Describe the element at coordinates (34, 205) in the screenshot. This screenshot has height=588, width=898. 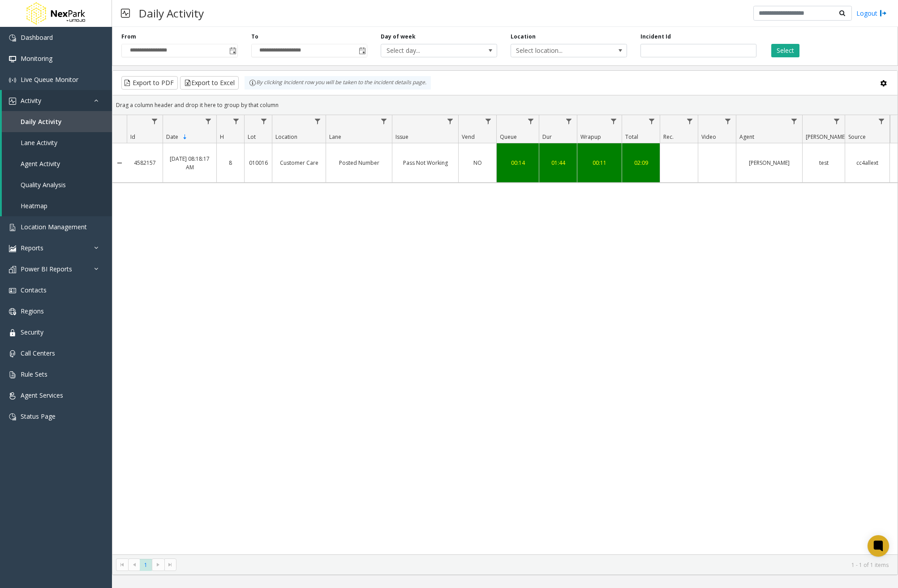
I see `span: Heatmap` at that location.